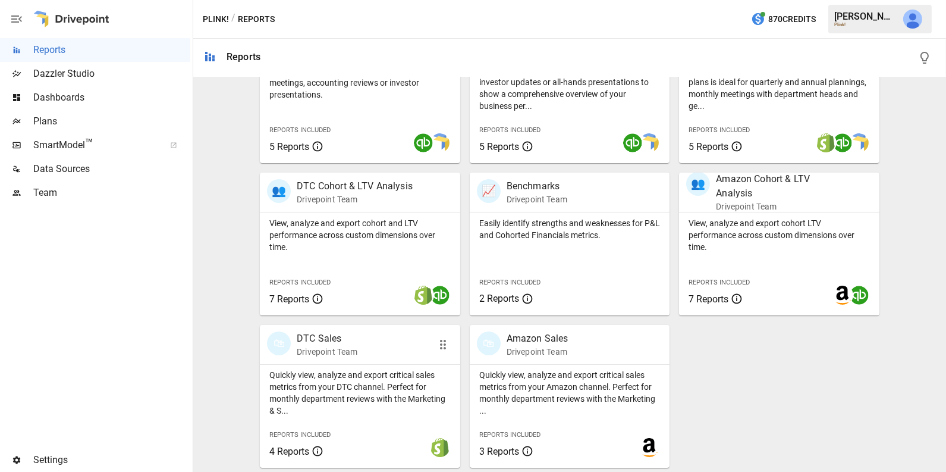  Describe the element at coordinates (913, 19) in the screenshot. I see `div: Julie Wilton` at that location.